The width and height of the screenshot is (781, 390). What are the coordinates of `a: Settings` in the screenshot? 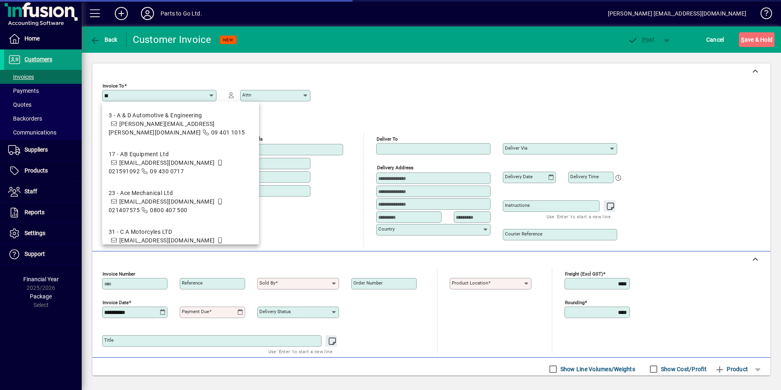 It's located at (43, 233).